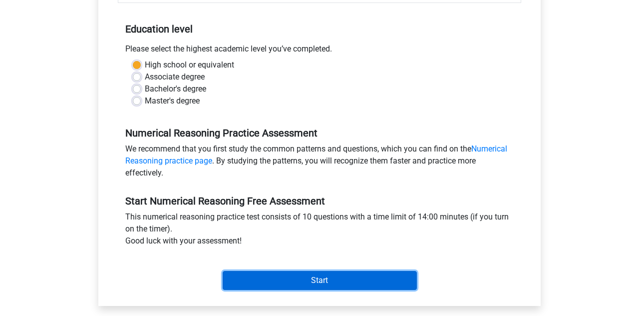 The width and height of the screenshot is (639, 316). Describe the element at coordinates (172, 101) in the screenshot. I see `label: Master's degree` at that location.